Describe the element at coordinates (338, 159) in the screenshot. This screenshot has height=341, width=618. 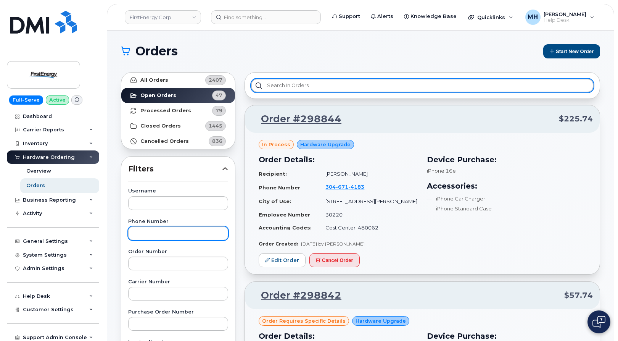
I see `h3: Order Details:` at that location.